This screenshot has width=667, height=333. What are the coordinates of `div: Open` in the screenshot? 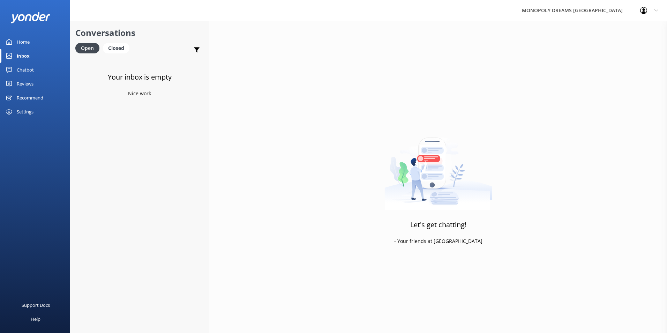 It's located at (87, 48).